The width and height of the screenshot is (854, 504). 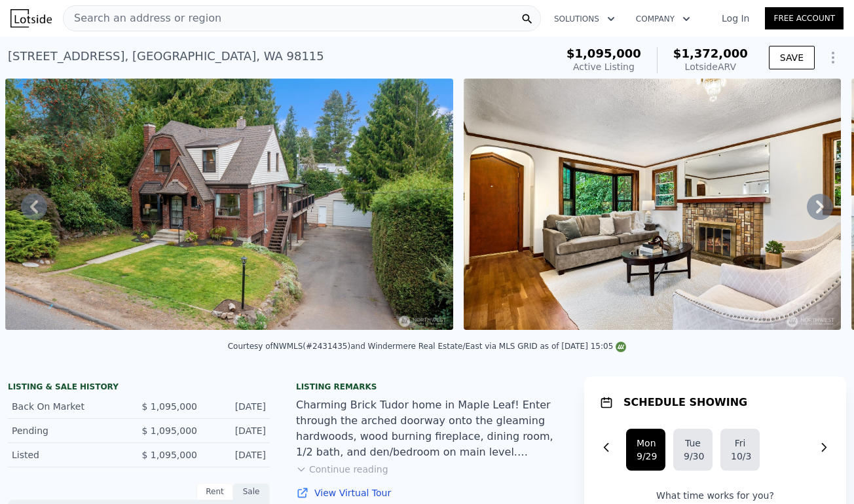 I want to click on div: Charming Brick Tudor home in Maple Leaf! Enter through the arched doorway onto the gleaming hardw..., so click(x=427, y=429).